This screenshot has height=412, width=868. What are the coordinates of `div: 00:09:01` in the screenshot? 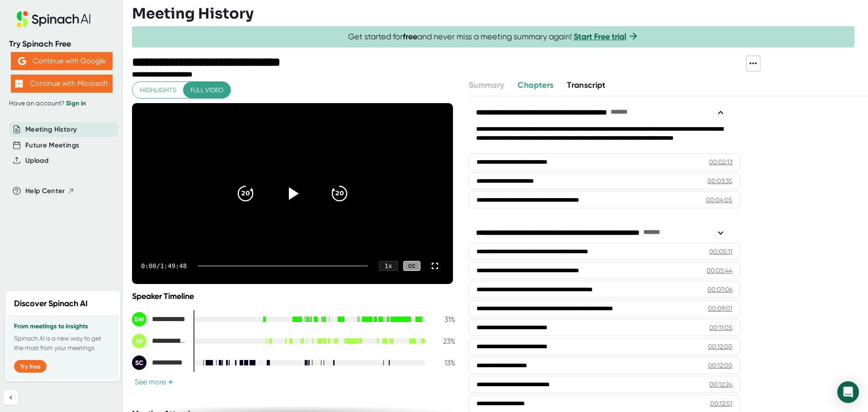 It's located at (720, 309).